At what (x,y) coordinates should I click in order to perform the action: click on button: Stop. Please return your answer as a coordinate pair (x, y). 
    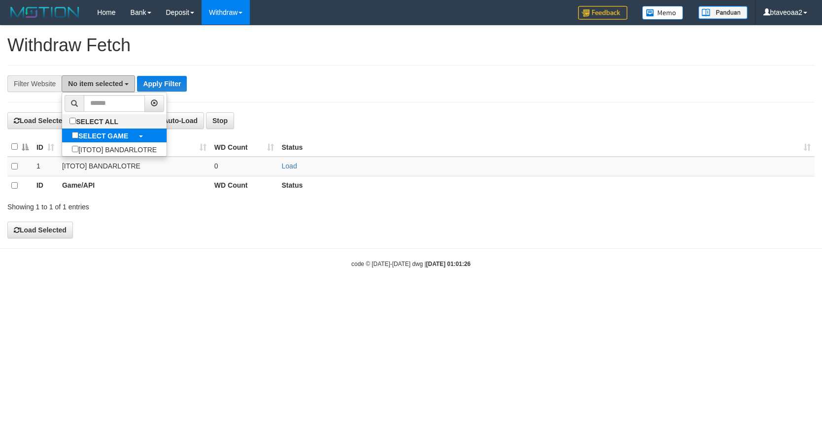
    Looking at the image, I should click on (220, 121).